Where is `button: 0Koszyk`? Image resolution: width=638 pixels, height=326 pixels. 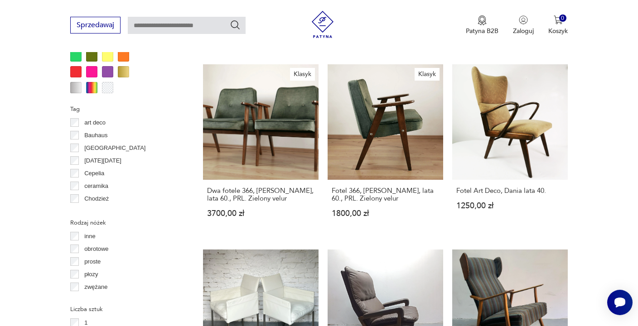
button: 0Koszyk is located at coordinates (558, 25).